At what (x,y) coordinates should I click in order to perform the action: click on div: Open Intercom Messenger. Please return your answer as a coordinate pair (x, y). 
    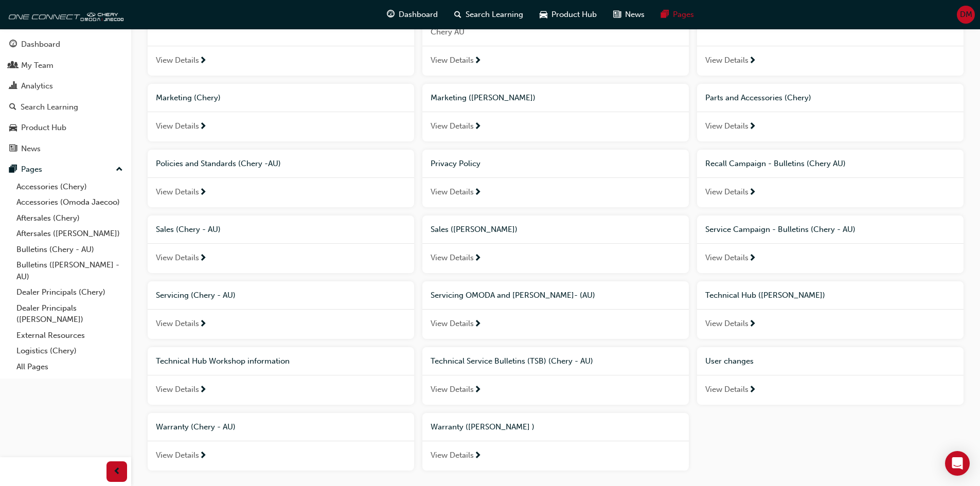
    Looking at the image, I should click on (958, 463).